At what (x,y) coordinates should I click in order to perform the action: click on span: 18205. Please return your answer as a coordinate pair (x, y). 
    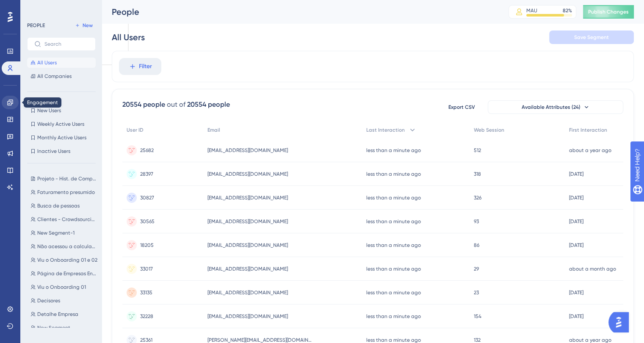
    Looking at the image, I should click on (147, 246).